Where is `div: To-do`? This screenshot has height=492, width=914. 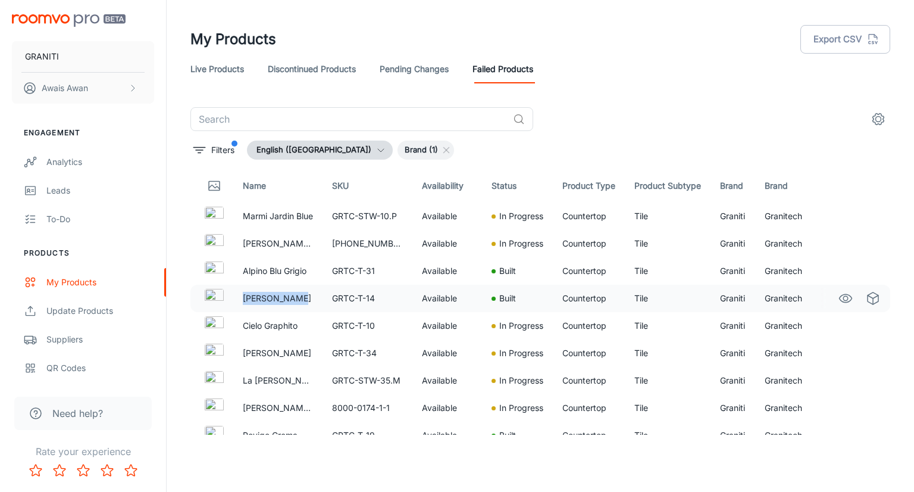
div: To-do is located at coordinates (100, 219).